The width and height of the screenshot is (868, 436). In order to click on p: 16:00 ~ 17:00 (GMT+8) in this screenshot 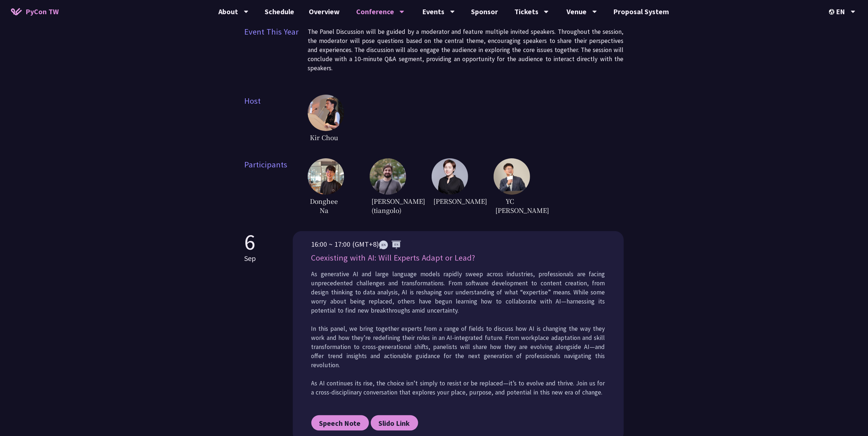, I will do `click(459, 244)`.